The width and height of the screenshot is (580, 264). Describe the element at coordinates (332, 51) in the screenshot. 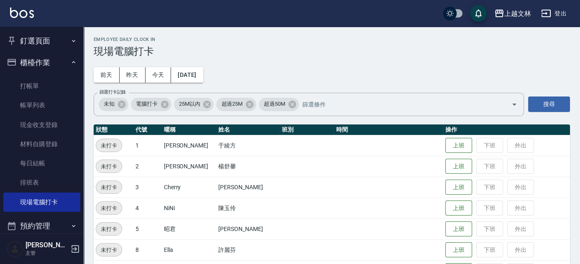

I see `h3: 現場電腦打卡` at that location.